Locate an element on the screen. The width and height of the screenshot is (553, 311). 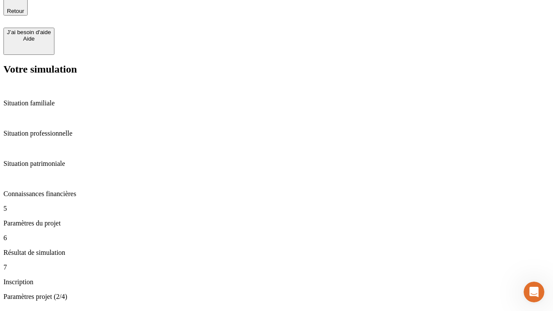
div: Aide is located at coordinates (29, 38).